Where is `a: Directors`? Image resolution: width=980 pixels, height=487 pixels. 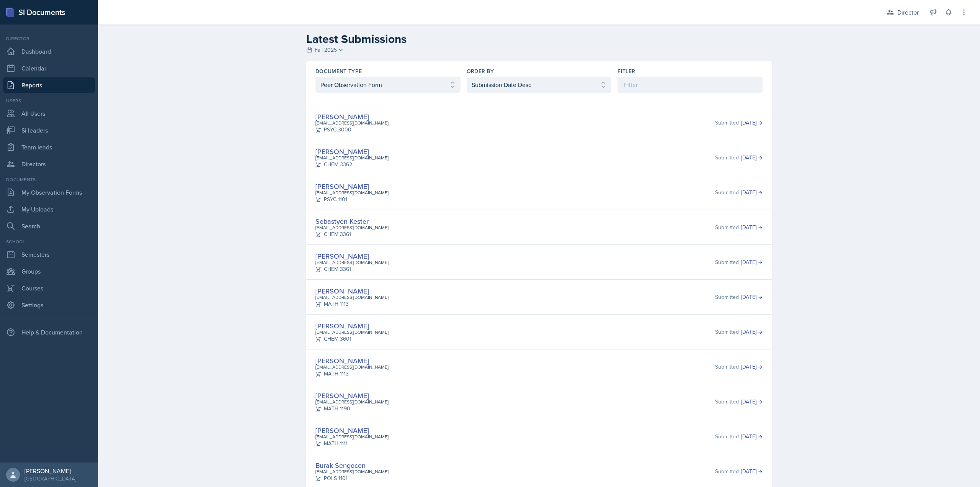 a: Directors is located at coordinates (49, 164).